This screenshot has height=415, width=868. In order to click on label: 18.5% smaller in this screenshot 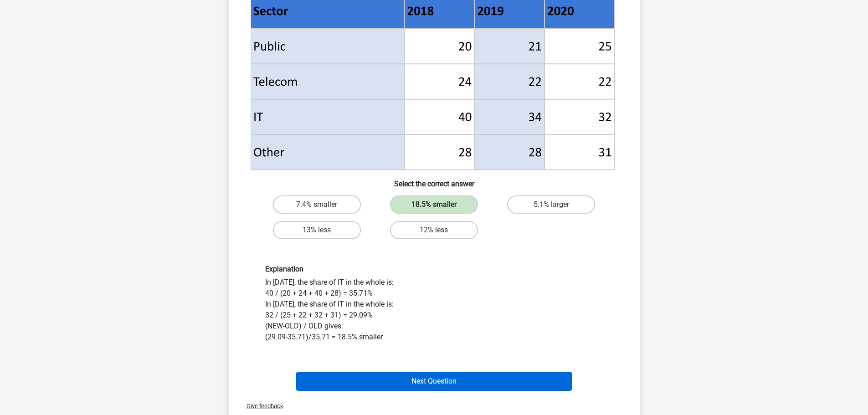, I will do `click(434, 205)`.